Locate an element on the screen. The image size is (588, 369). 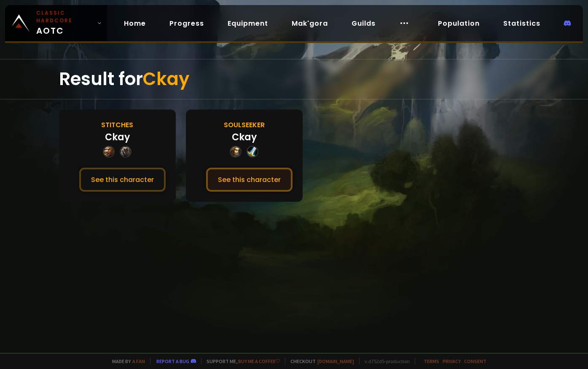
div: Result for is located at coordinates (294, 79).